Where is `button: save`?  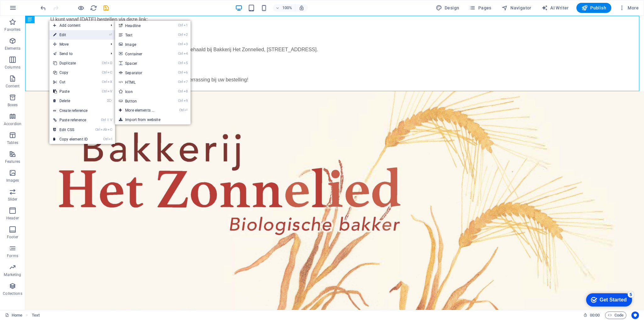 button: save is located at coordinates (106, 8).